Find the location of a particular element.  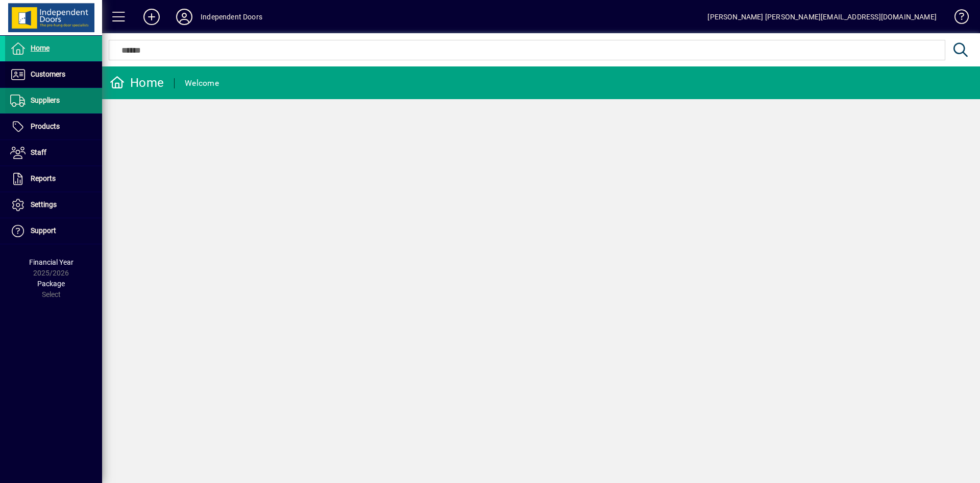

span: Home is located at coordinates (40, 48).